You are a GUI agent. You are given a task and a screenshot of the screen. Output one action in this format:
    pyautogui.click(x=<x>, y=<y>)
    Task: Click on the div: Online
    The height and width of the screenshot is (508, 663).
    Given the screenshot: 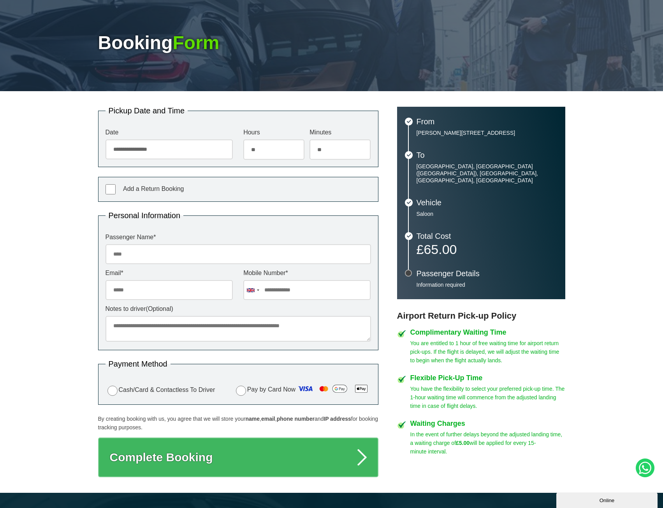 What is the action you would take?
    pyautogui.click(x=51, y=9)
    